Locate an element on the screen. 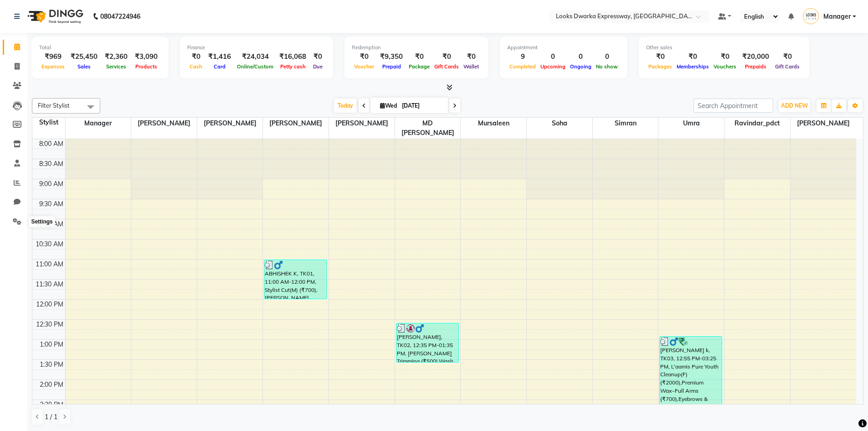  div: 11:00 AM is located at coordinates (49, 264).